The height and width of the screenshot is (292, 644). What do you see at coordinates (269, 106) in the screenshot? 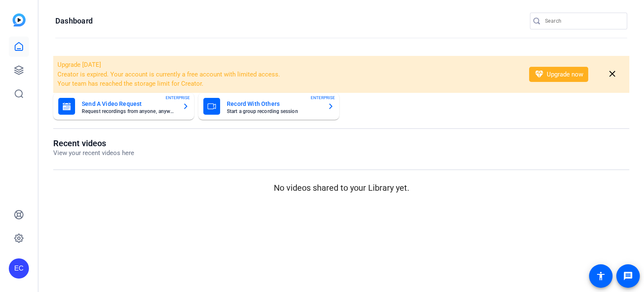
I see `button: Record With OthersStart a group recording sessionENTERPRISE` at bounding box center [269, 106].